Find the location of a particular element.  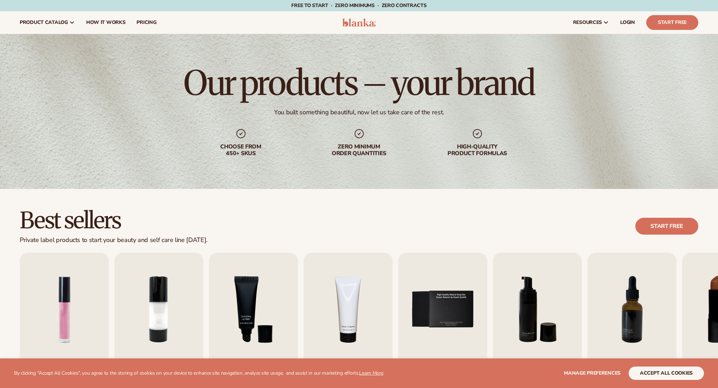

button: accept all cookies is located at coordinates (666, 373).